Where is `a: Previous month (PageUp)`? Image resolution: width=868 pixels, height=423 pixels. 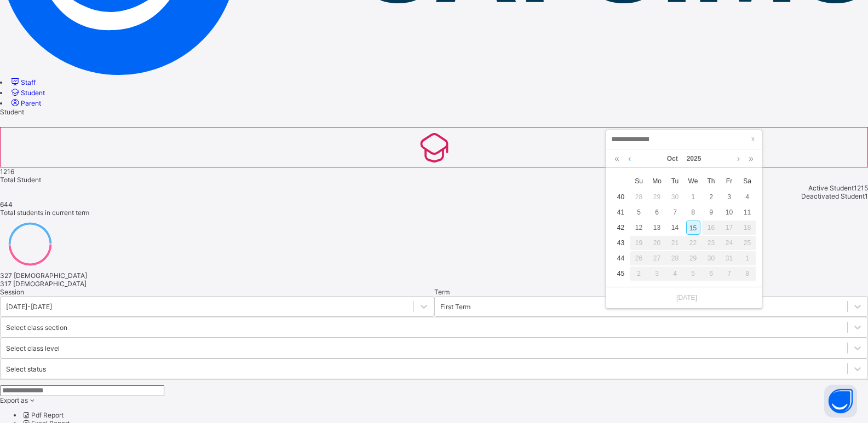
a: Previous month (PageUp) is located at coordinates (629, 159).